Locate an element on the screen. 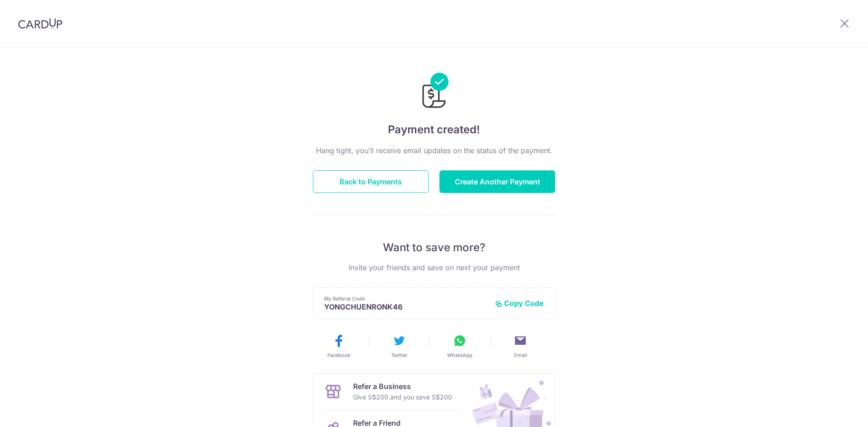 The height and width of the screenshot is (427, 868). button: Create Another Payment is located at coordinates (497, 182).